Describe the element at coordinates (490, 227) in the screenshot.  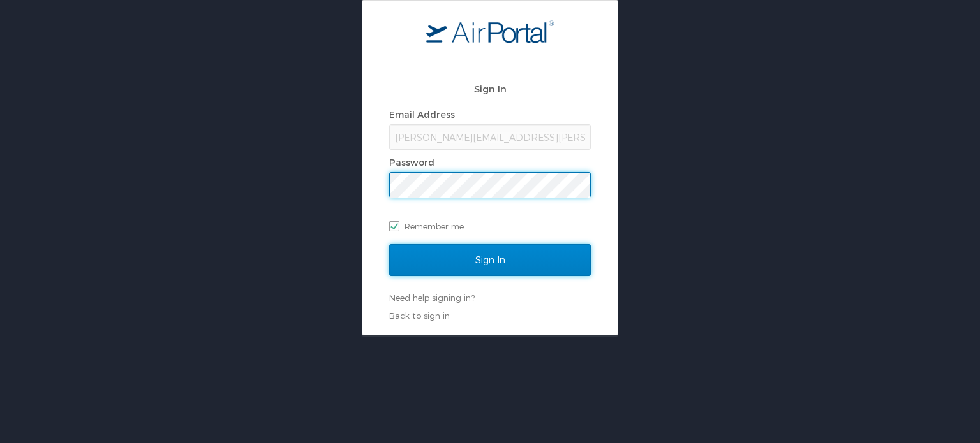
I see `label: Remember me` at that location.